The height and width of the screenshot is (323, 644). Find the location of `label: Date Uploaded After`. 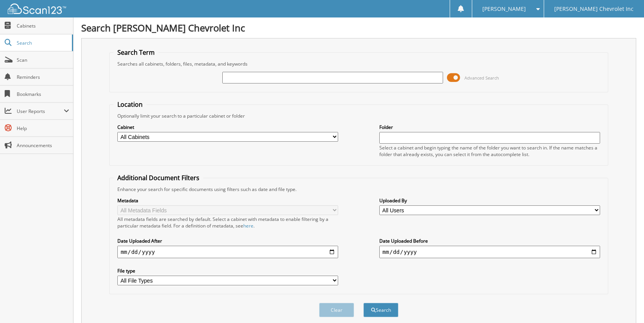

label: Date Uploaded After is located at coordinates (228, 241).